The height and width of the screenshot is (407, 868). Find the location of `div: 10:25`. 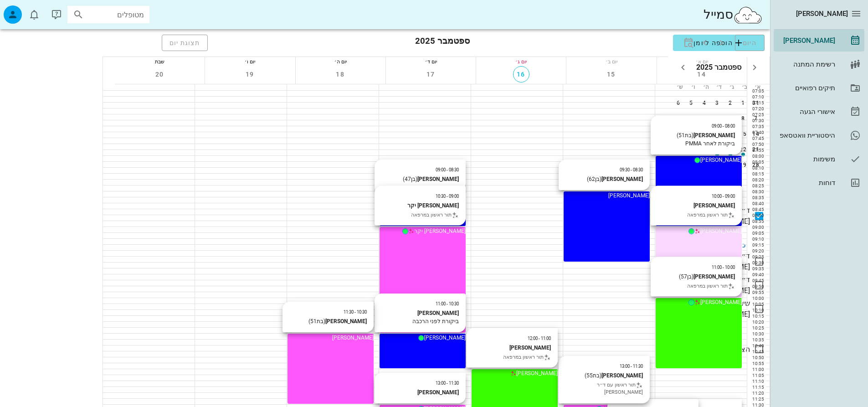

div: 10:25 is located at coordinates (757, 328).